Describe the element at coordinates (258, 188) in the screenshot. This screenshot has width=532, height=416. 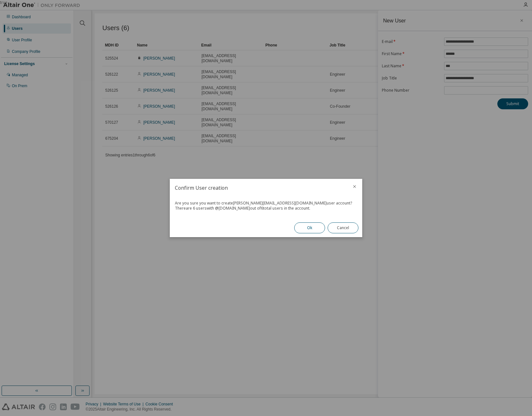
I see `h2: Confirm User creation` at that location.